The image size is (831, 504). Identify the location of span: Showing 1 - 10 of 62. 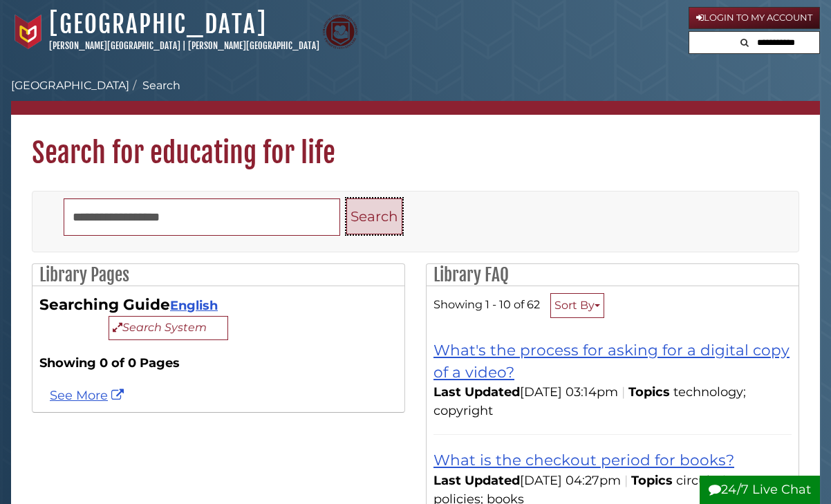
(487, 304).